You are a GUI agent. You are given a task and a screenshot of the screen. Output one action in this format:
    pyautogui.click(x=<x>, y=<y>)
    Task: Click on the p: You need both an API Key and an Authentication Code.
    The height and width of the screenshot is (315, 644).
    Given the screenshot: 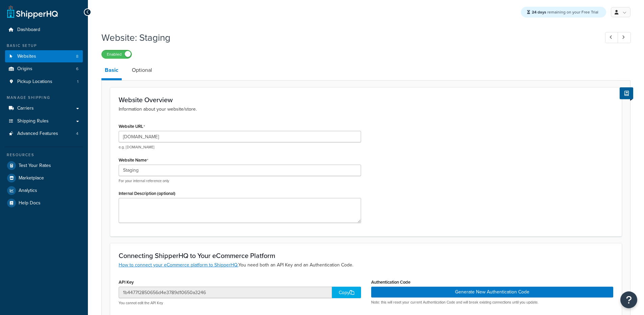 What is the action you would take?
    pyautogui.click(x=366, y=265)
    